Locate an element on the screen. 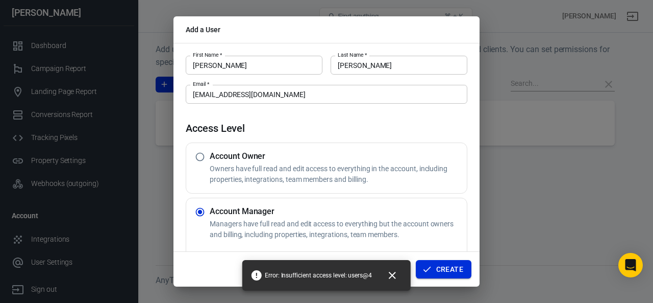 Image resolution: width=653 pixels, height=303 pixels. label: Last Name is located at coordinates (352, 55).